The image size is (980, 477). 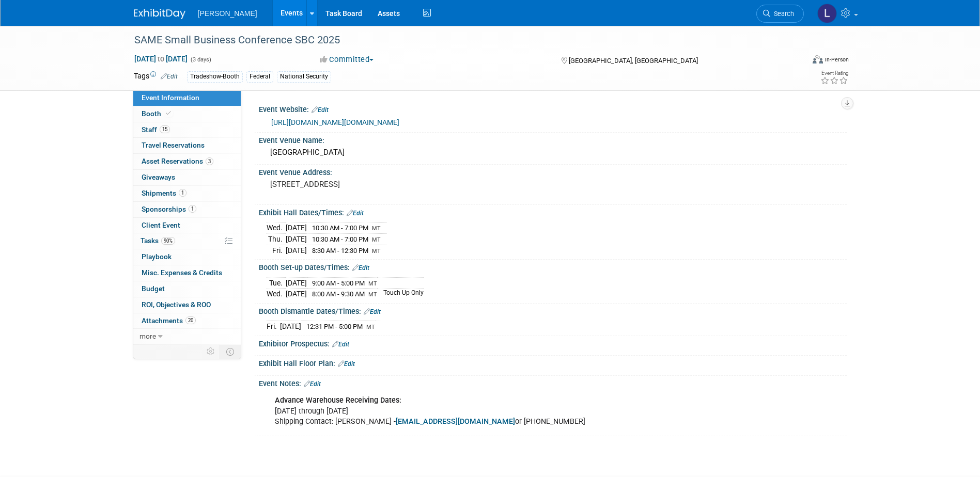 I want to click on a: Budget, so click(x=188, y=290).